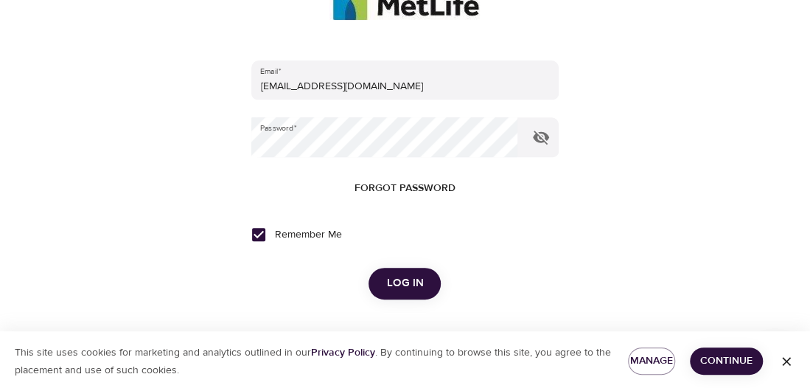 This screenshot has height=391, width=810. What do you see at coordinates (651, 360) in the screenshot?
I see `button: Manage` at bounding box center [651, 360].